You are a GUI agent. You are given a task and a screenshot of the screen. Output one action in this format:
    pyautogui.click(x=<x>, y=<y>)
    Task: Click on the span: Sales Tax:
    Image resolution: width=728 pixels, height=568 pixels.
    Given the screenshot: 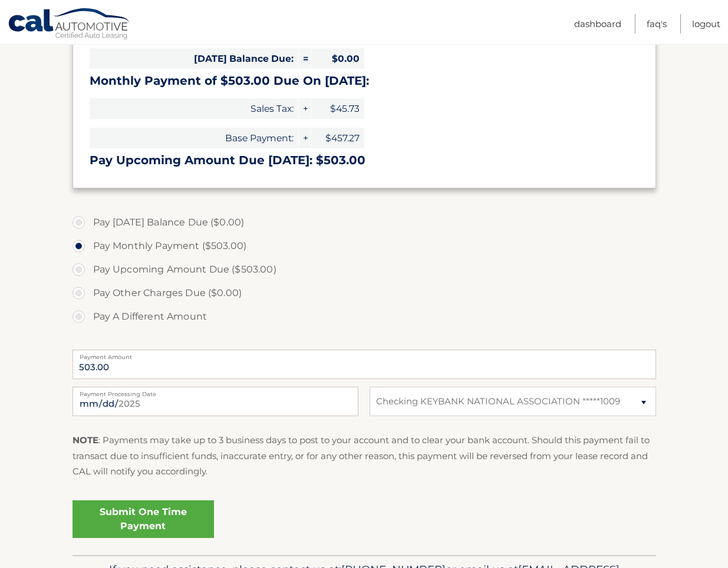 What is the action you would take?
    pyautogui.click(x=194, y=108)
    